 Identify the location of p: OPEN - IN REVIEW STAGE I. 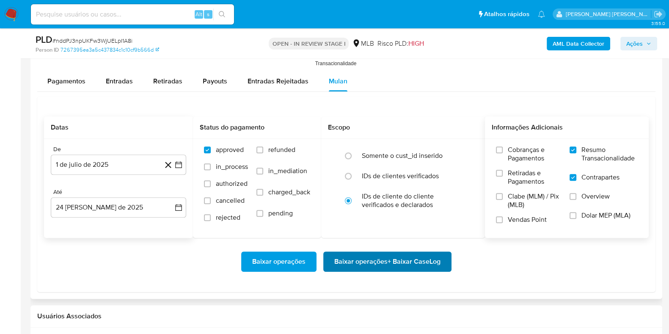
(309, 44).